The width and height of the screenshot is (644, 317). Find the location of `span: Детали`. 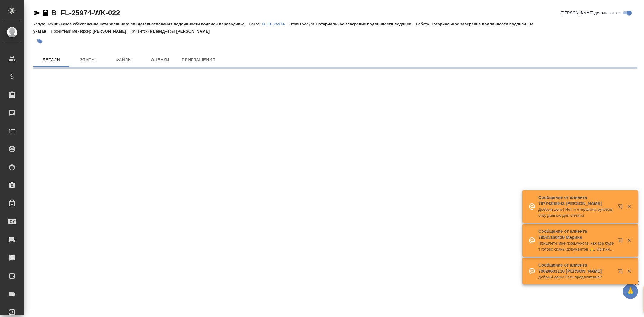

span: Детали is located at coordinates (51, 60).